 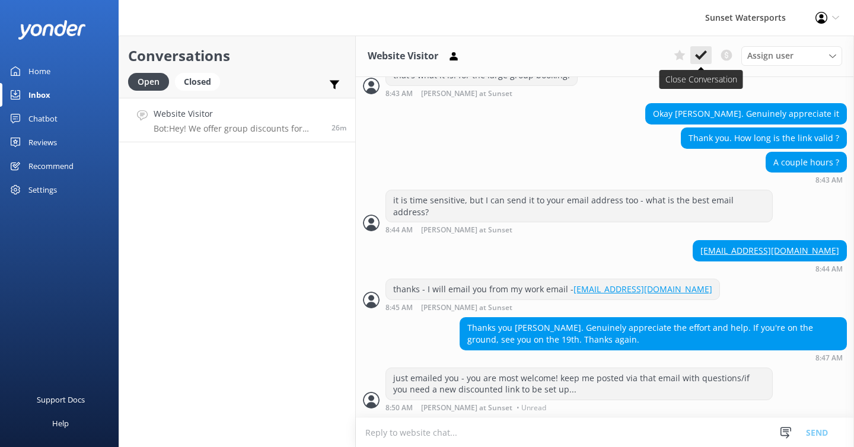 I want to click on div: Help, so click(x=61, y=424).